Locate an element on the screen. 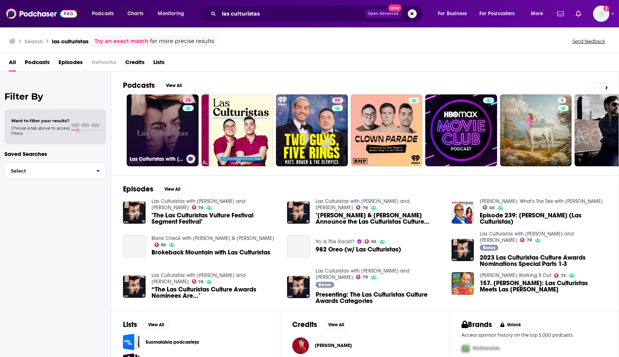 The width and height of the screenshot is (619, 357). span: New is located at coordinates (395, 8).